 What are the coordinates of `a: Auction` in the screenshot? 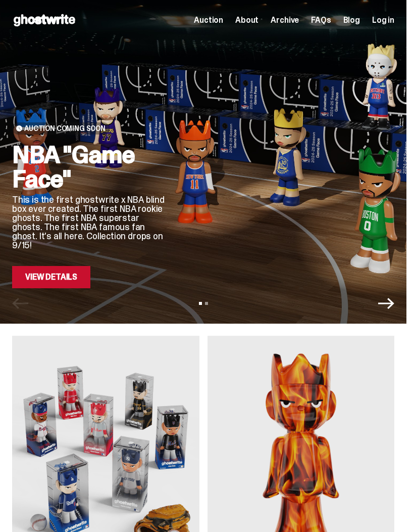 It's located at (209, 20).